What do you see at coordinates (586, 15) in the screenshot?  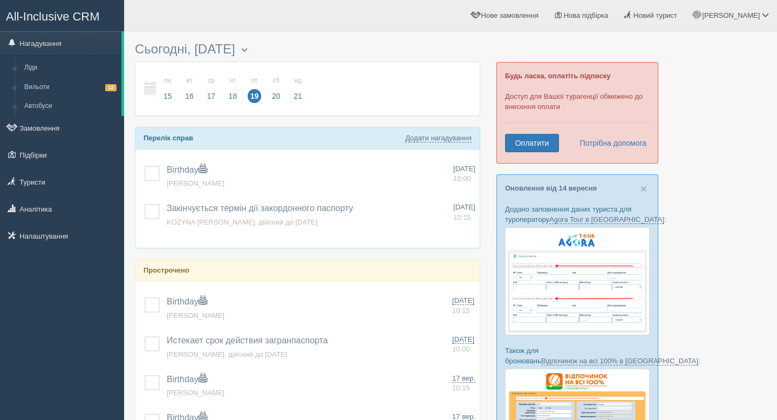 I see `span: Нова підбірка` at bounding box center [586, 15].